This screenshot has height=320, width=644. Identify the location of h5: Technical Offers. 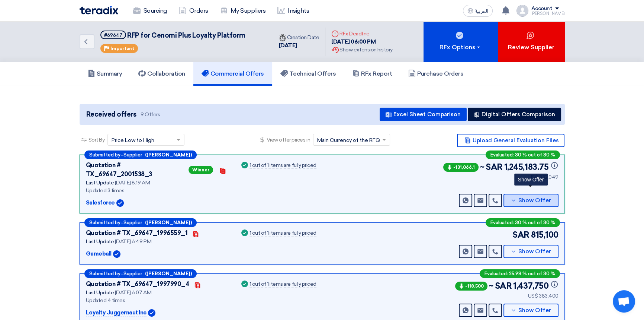
(308, 74).